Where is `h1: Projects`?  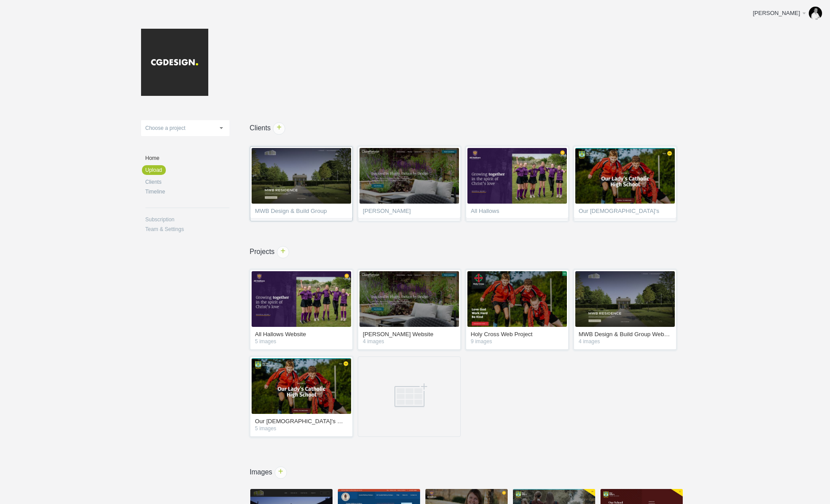
h1: Projects is located at coordinates (466, 252).